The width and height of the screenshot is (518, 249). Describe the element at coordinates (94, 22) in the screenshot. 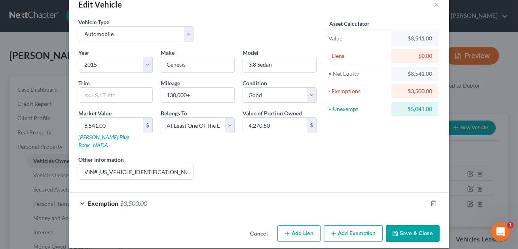

I see `label: Vehicle Type` at that location.